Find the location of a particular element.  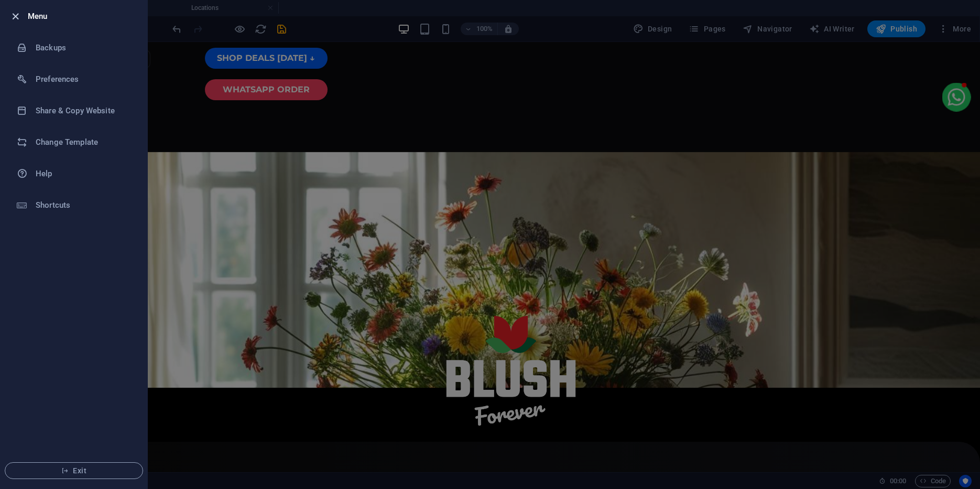

h6: Shortcuts is located at coordinates (84, 205).